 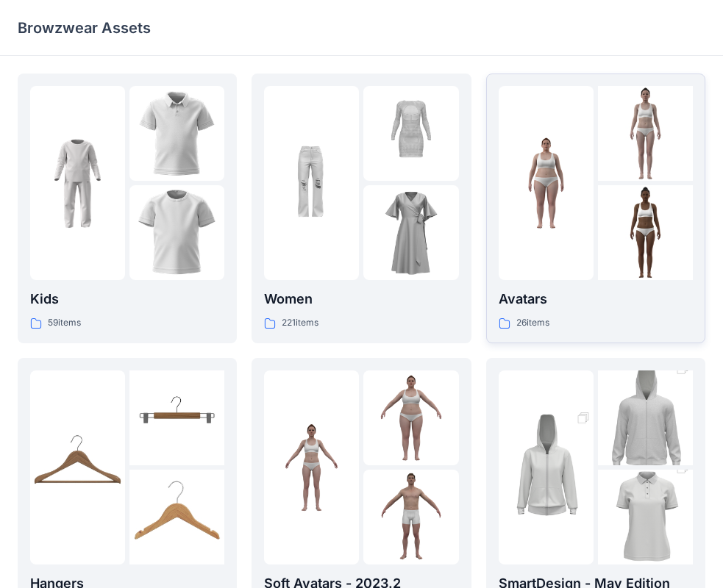 I want to click on p: 26 items, so click(x=533, y=323).